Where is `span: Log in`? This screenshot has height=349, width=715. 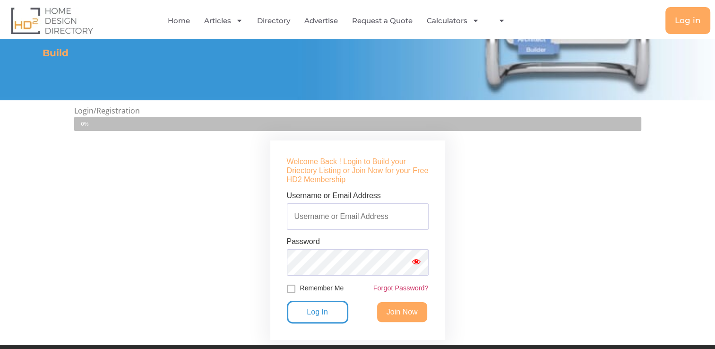
span: Log in is located at coordinates (688, 20).